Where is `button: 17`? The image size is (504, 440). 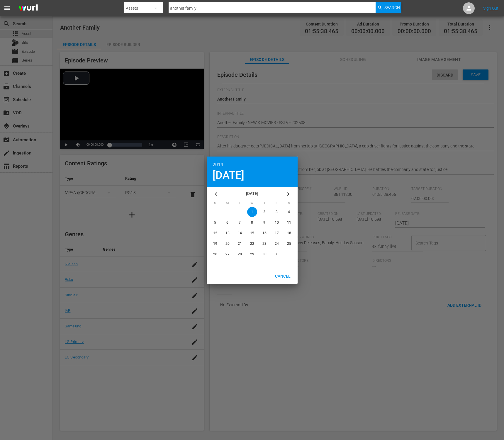
button: 17 is located at coordinates (277, 233).